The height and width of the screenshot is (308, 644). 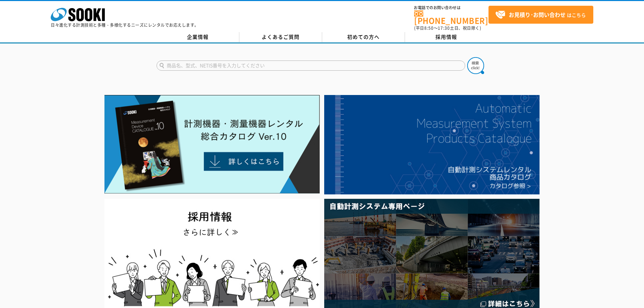 What do you see at coordinates (541, 14) in the screenshot?
I see `a: お見積り･お問い合わせはこちら` at bounding box center [541, 14].